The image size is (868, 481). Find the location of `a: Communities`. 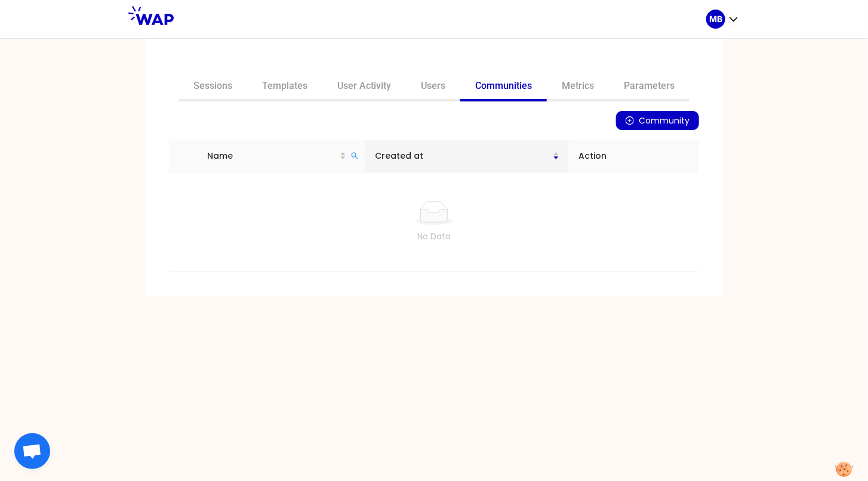

a: Communities is located at coordinates (503, 87).